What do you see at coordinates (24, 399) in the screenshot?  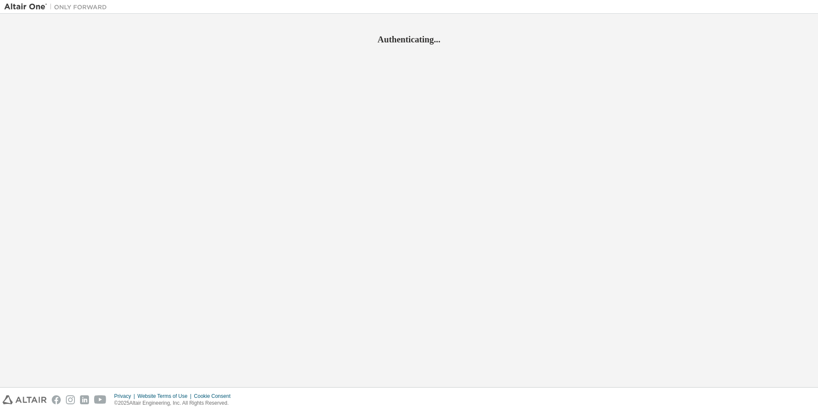 I see `img: altair_logo.svg` at bounding box center [24, 399].